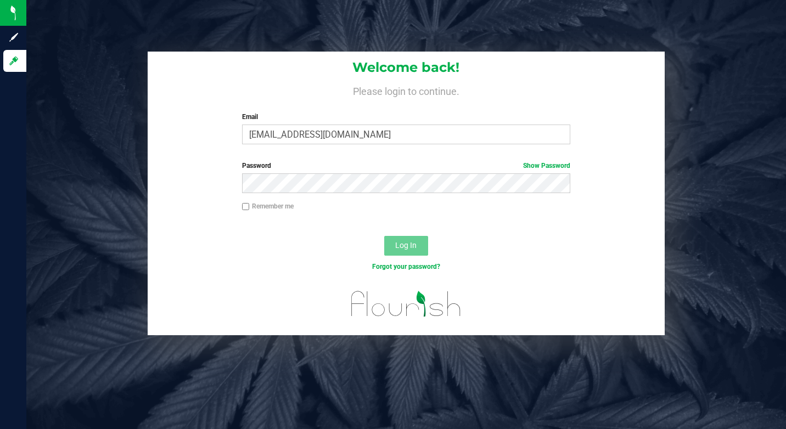  What do you see at coordinates (268, 206) in the screenshot?
I see `label: Remember me` at bounding box center [268, 206].